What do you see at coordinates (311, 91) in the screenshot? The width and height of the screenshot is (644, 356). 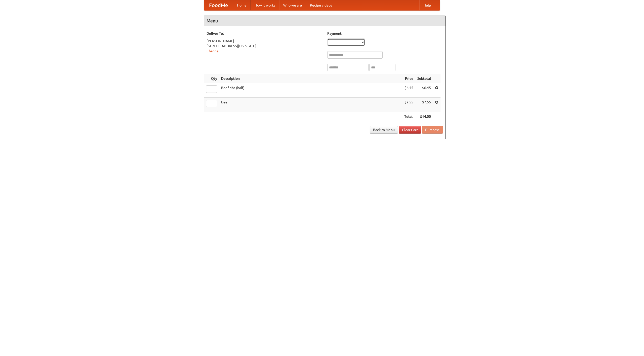 I see `td: Beef ribs (half)` at bounding box center [311, 91].